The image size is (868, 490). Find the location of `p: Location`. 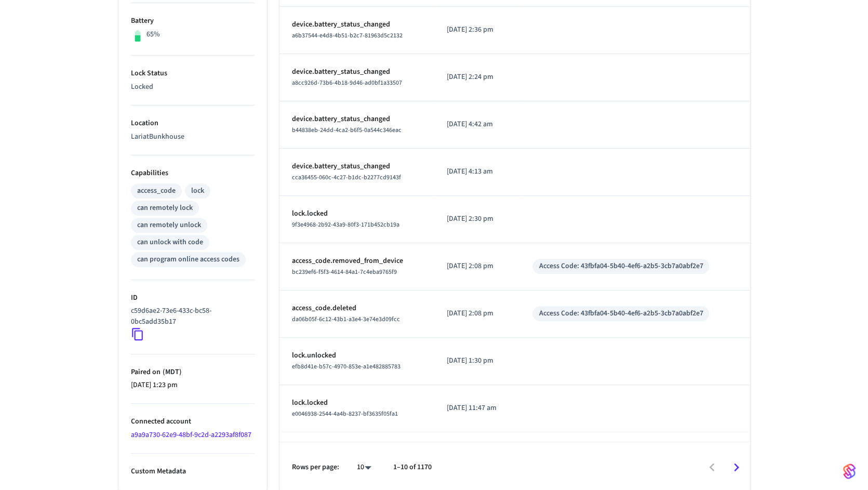

p: Location is located at coordinates (192, 123).